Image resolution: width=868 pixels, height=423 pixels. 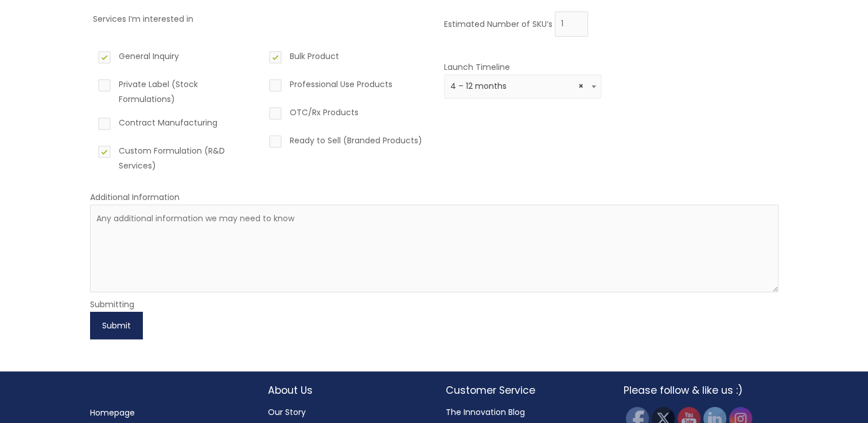 What do you see at coordinates (143, 19) in the screenshot?
I see `label: Services I’m interested in` at bounding box center [143, 19].